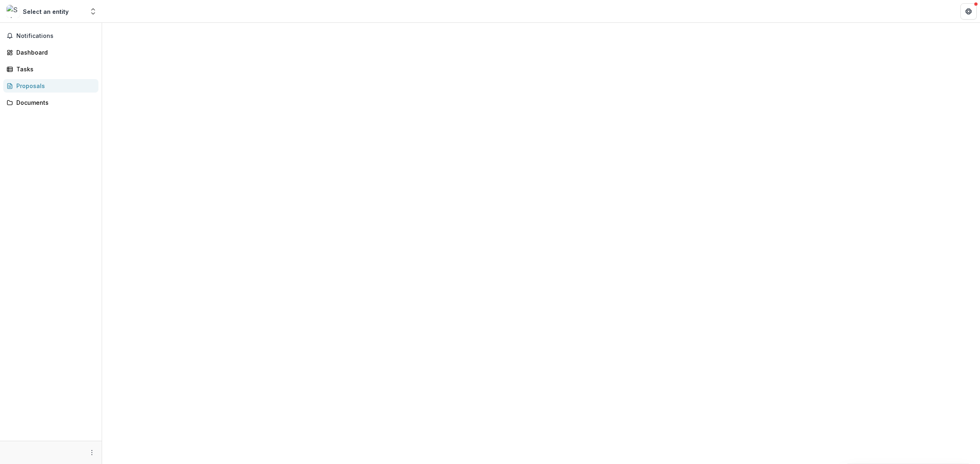 The image size is (980, 464). Describe the element at coordinates (51, 36) in the screenshot. I see `button: Notifications` at that location.